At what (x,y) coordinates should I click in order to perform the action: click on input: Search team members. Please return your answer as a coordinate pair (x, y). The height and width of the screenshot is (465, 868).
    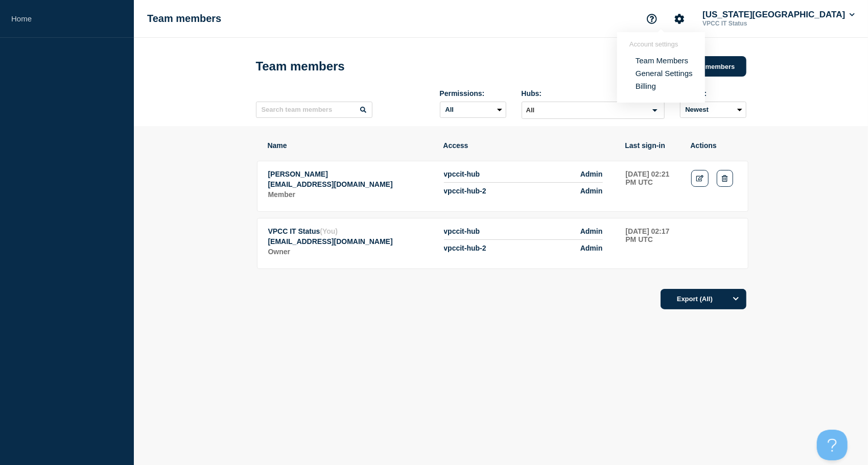
    Looking at the image, I should click on (314, 110).